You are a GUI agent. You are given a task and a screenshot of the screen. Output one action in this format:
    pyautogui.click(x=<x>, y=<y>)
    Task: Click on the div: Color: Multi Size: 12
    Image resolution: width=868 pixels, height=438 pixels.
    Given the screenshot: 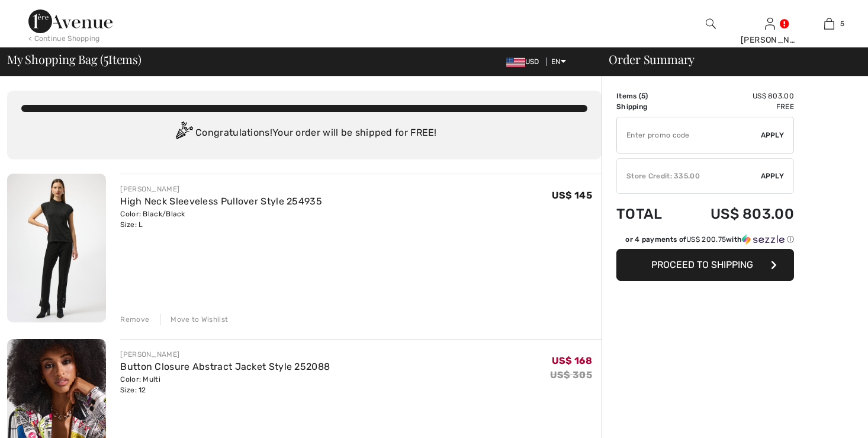 What is the action you would take?
    pyautogui.click(x=225, y=384)
    